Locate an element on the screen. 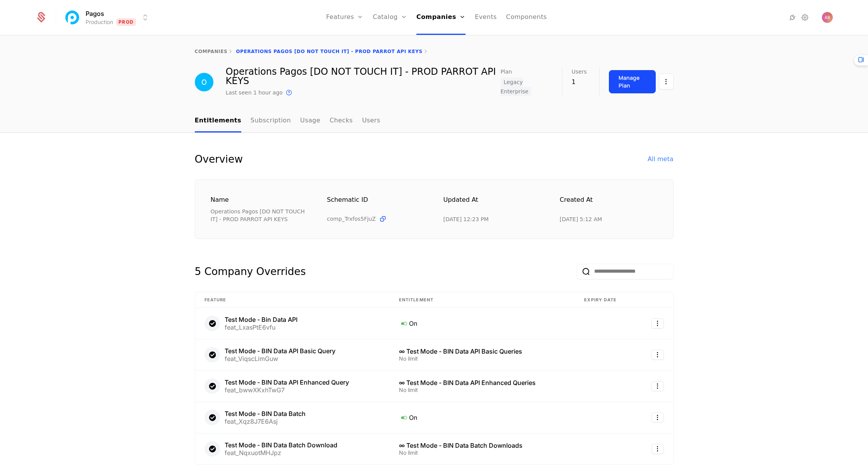  div: 4/10/25, 5:12 AM is located at coordinates (581, 219).